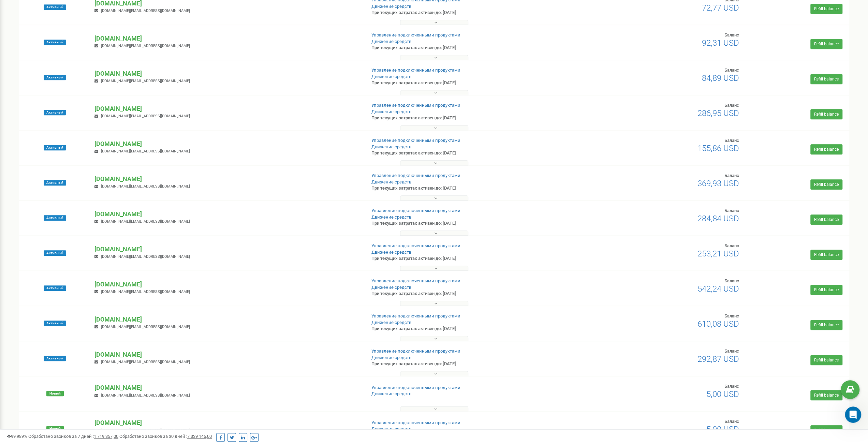 This screenshot has height=445, width=868. What do you see at coordinates (17, 436) in the screenshot?
I see `span: 99,989%` at bounding box center [17, 436].